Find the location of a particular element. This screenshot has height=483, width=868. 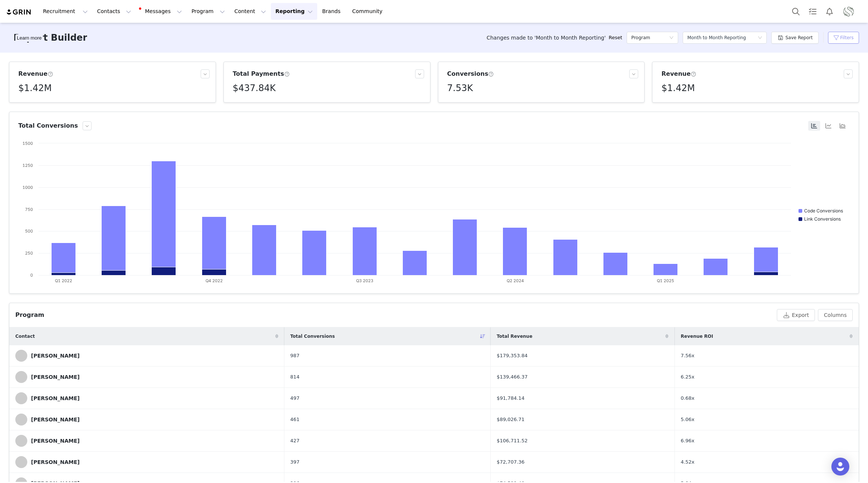

span: 5.06x is located at coordinates (688, 420).